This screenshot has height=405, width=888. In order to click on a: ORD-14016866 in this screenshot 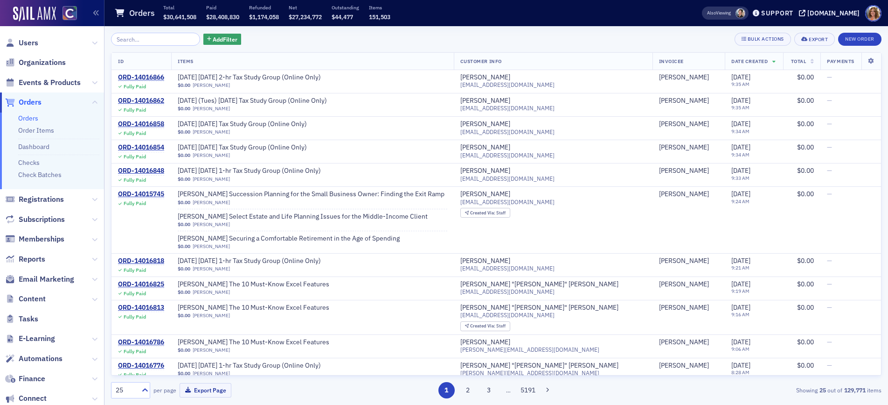, I will do `click(141, 77)`.